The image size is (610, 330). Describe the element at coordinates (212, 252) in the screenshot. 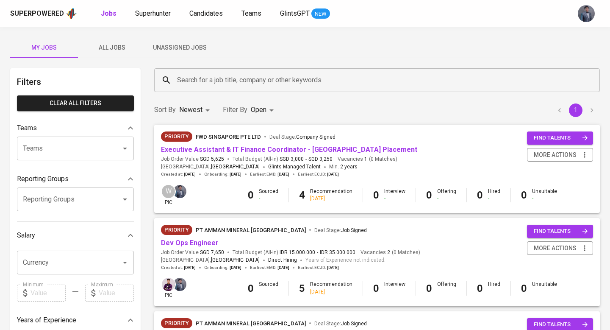

I see `span: SGD 7,650` at that location.